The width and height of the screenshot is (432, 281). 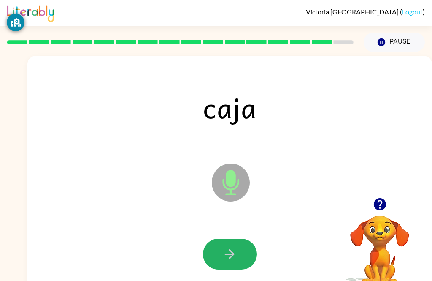 What do you see at coordinates (413, 11) in the screenshot?
I see `a: Logout` at bounding box center [413, 11].